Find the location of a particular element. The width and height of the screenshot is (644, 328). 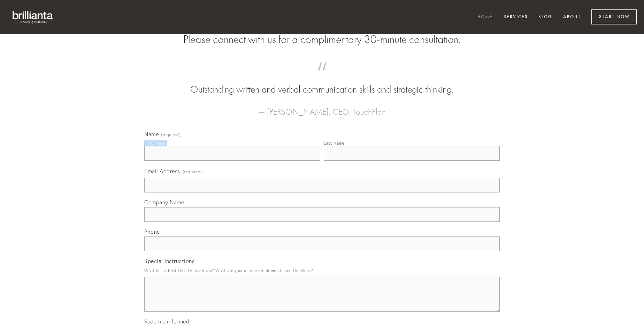

a: About is located at coordinates (572, 17).